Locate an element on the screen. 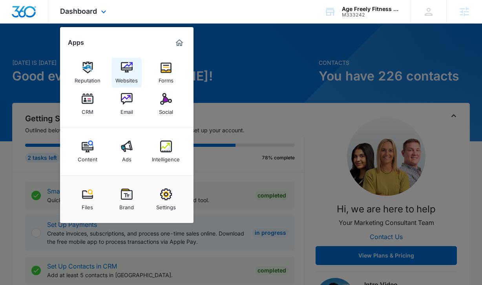 Image resolution: width=482 pixels, height=285 pixels. a: Reputation is located at coordinates (88, 73).